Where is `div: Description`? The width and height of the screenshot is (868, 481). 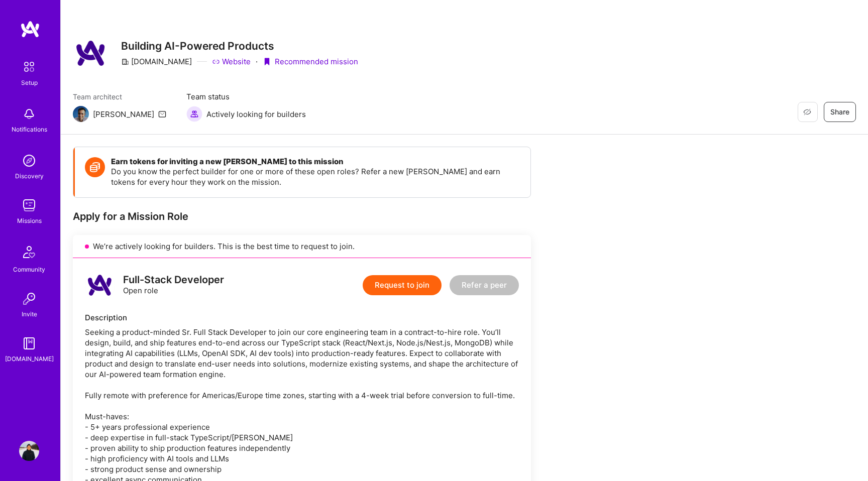
div: Description is located at coordinates (302, 317).